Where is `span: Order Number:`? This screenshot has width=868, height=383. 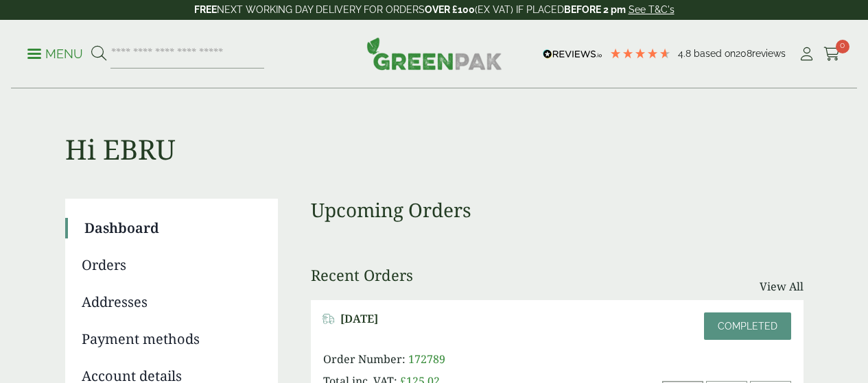 span: Order Number: is located at coordinates (364, 359).